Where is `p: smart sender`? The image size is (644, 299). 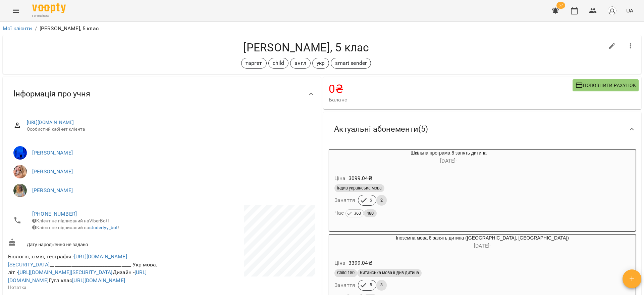
p: smart sender is located at coordinates (351, 63).